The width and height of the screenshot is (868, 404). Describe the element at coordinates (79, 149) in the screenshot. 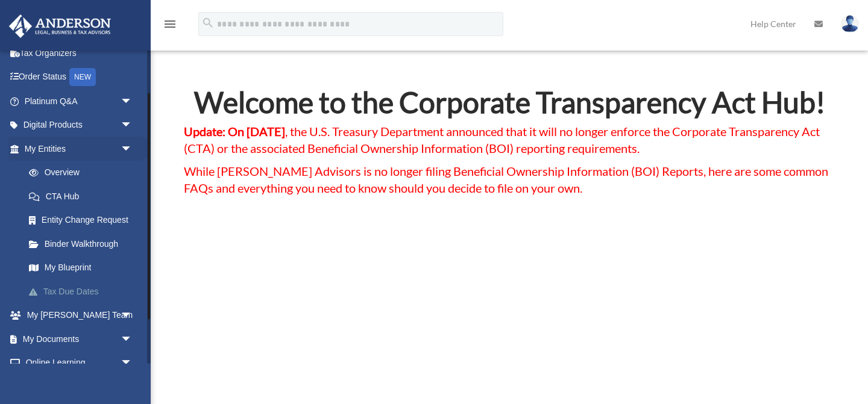

I see `a: My Entitiesarrow_drop_down` at that location.